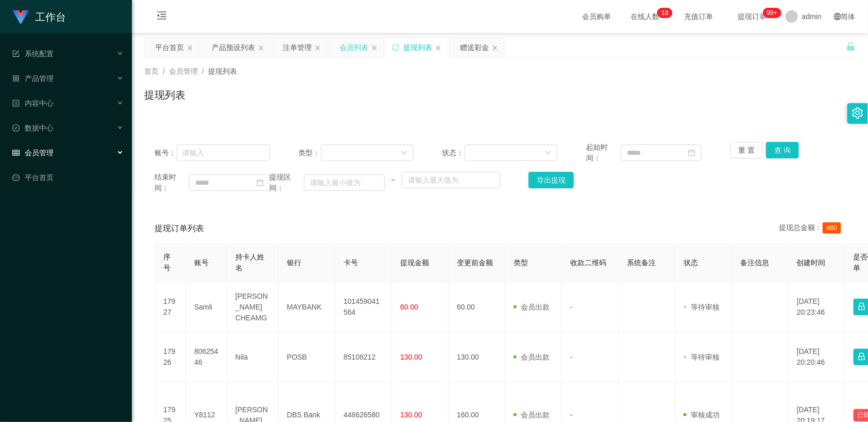 This screenshot has height=422, width=868. I want to click on span: 持卡人姓名, so click(250, 262).